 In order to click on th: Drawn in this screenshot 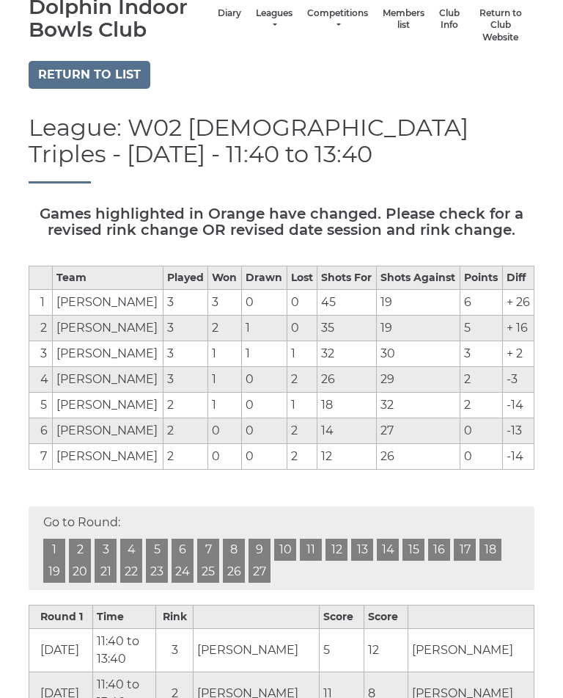, I will do `click(264, 278)`.